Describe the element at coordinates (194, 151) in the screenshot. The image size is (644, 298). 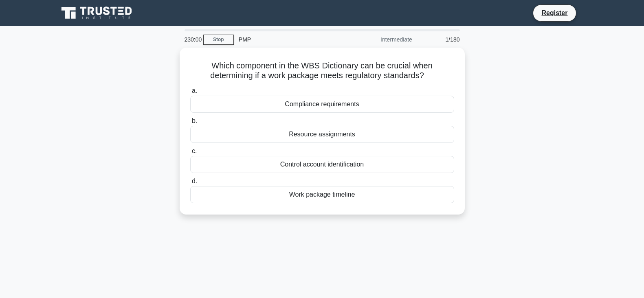
I see `span: c.` at that location.